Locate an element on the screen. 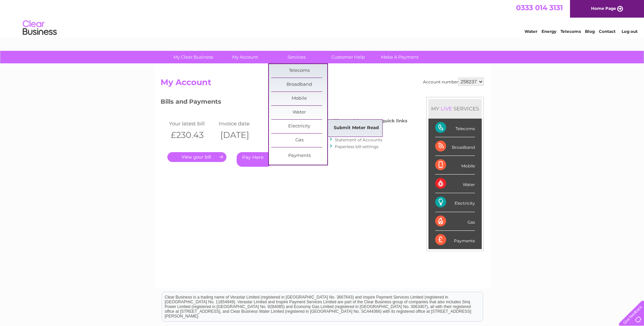 Image resolution: width=644 pixels, height=326 pixels. a: Mobile is located at coordinates (299, 99).